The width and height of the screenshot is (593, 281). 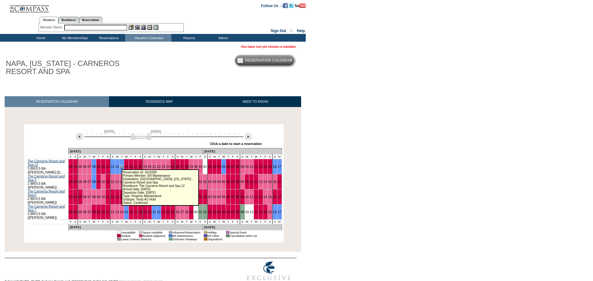 I want to click on div: Click a date to start a reservation, so click(x=236, y=144).